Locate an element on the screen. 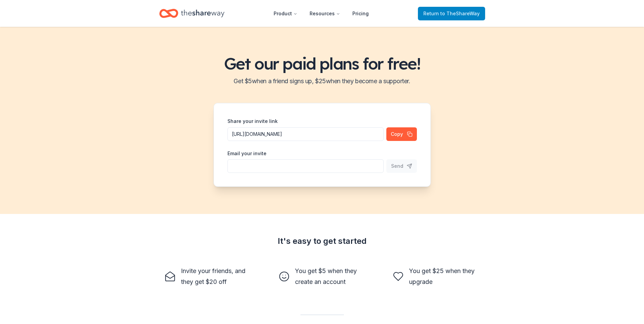 Image resolution: width=644 pixels, height=324 pixels. a: Pricing is located at coordinates (361, 14).